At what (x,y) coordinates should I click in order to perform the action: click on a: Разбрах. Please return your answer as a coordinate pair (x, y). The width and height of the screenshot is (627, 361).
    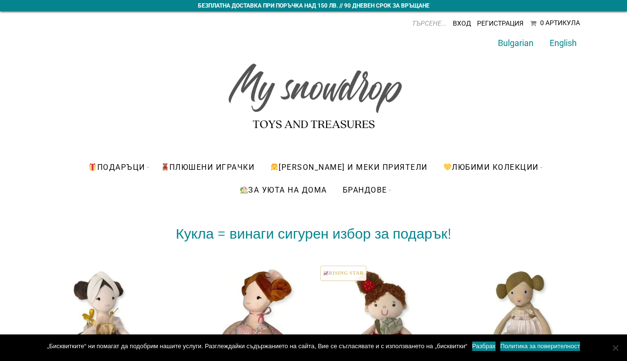
    Looking at the image, I should click on (484, 346).